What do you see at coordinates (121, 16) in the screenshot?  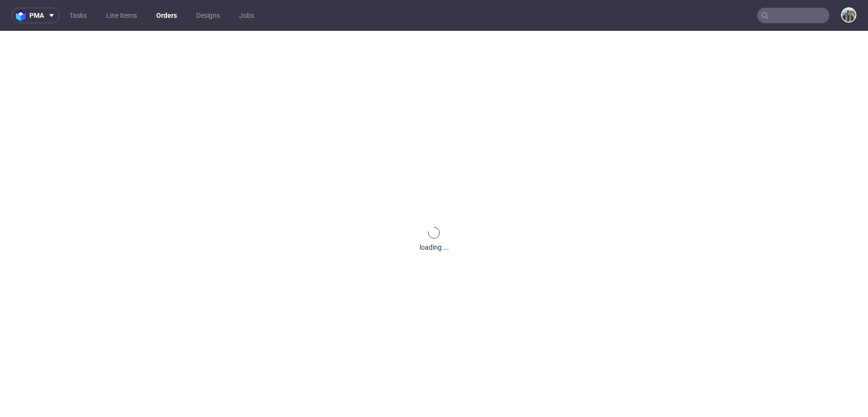 I see `a: Line Items` at bounding box center [121, 16].